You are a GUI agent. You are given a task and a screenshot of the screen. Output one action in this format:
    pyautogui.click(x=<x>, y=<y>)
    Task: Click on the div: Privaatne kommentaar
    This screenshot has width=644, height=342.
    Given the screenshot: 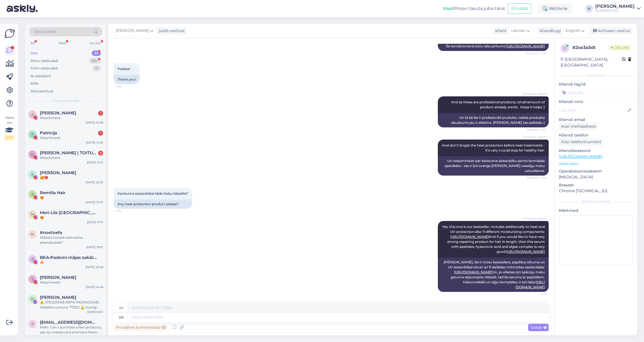 What is the action you would take?
    pyautogui.click(x=141, y=327)
    